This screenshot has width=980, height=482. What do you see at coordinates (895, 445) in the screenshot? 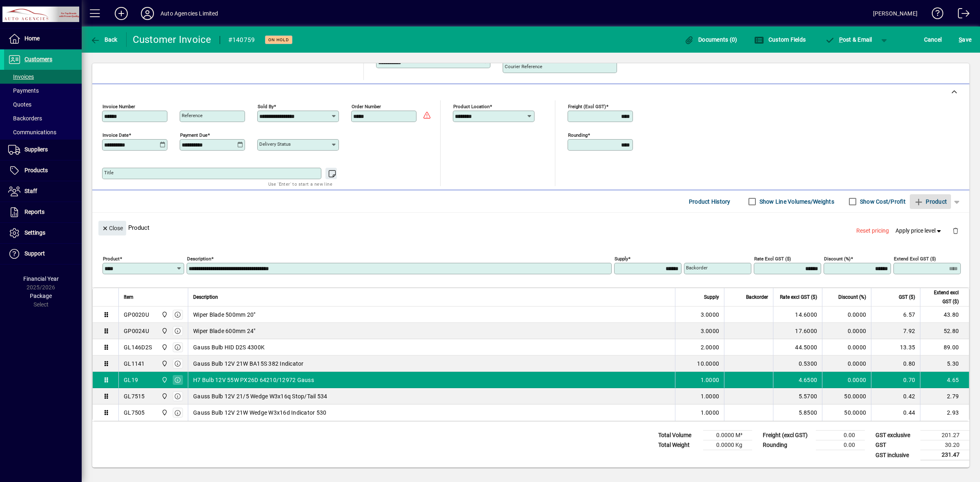
I see `td: GST` at bounding box center [895, 445].